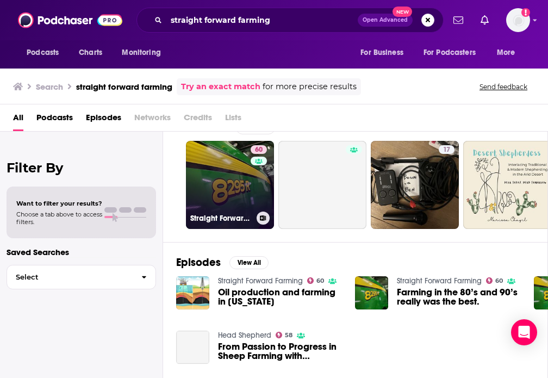  What do you see at coordinates (124, 87) in the screenshot?
I see `h3: straight forward farming` at bounding box center [124, 87].